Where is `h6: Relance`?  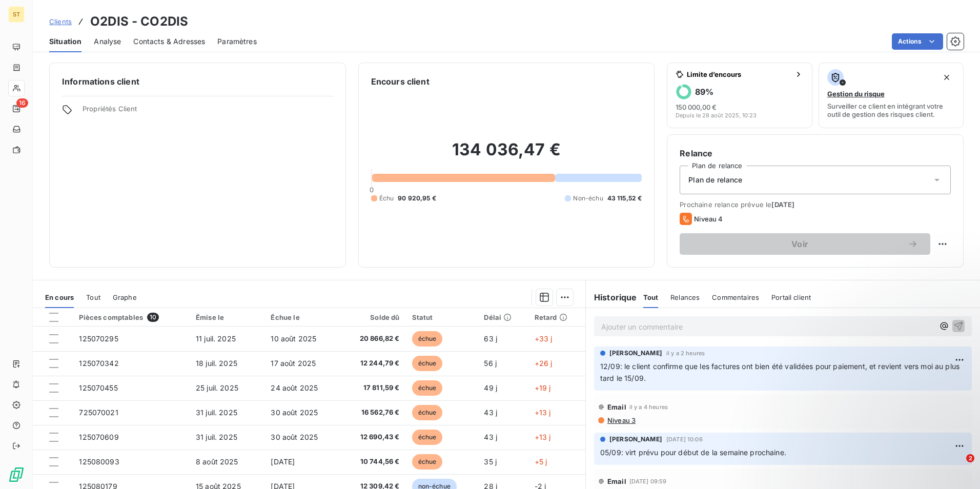 h6: Relance is located at coordinates (815, 153).